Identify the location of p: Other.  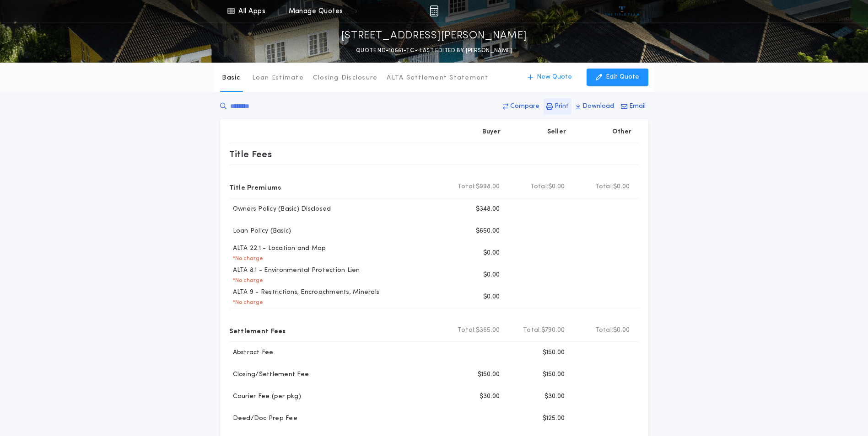
(622, 132).